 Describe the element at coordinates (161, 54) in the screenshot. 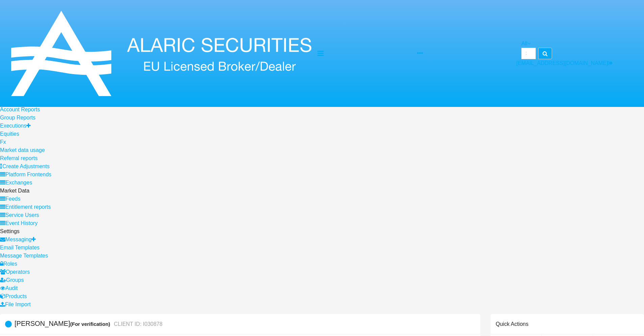

I see `img: Logo image` at that location.